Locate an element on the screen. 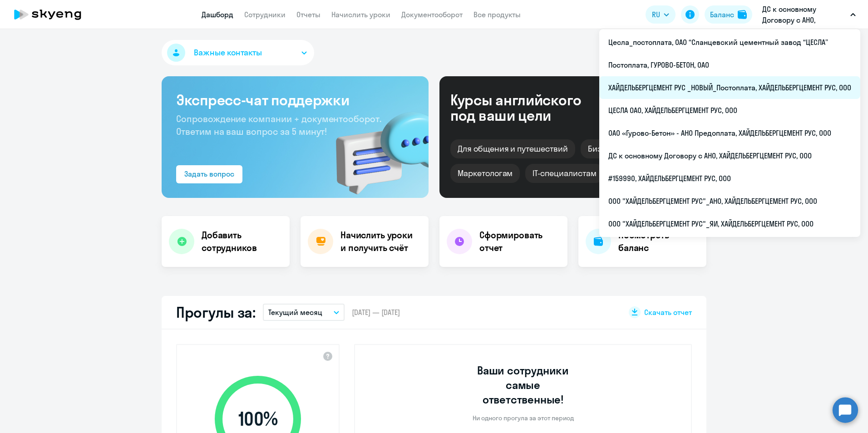 This screenshot has width=868, height=433. img: balance is located at coordinates (742, 14).